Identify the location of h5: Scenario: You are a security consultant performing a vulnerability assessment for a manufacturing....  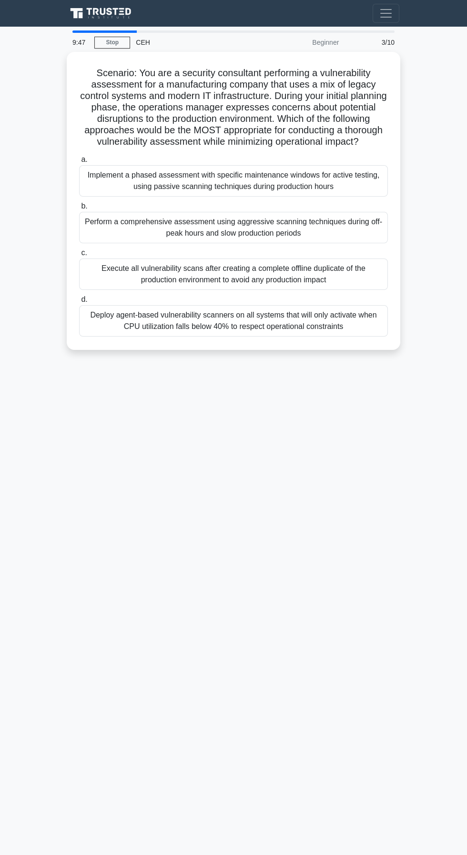
(233, 108).